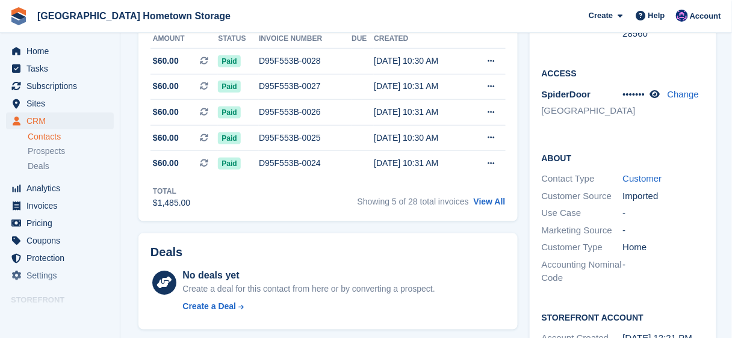 The width and height of the screenshot is (732, 338). I want to click on div: D95F553B-0026, so click(305, 112).